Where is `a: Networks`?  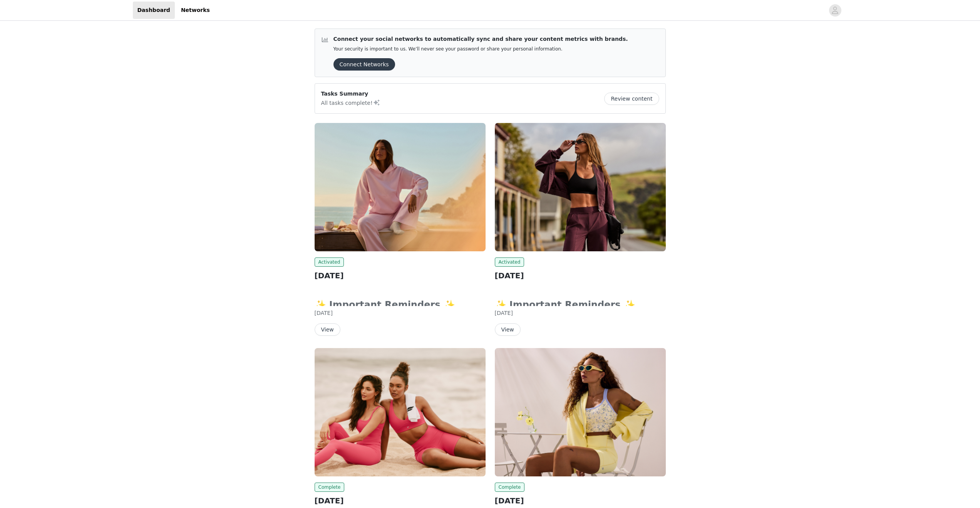 a: Networks is located at coordinates (195, 10).